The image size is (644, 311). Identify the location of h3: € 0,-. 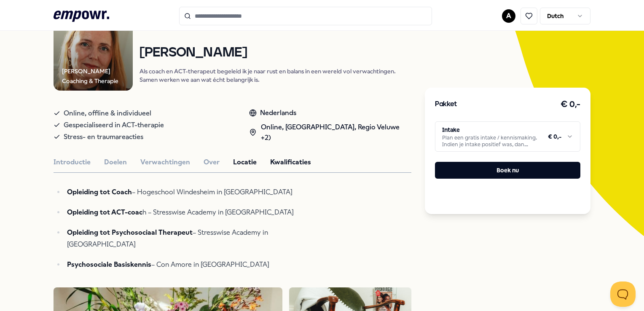
(571, 104).